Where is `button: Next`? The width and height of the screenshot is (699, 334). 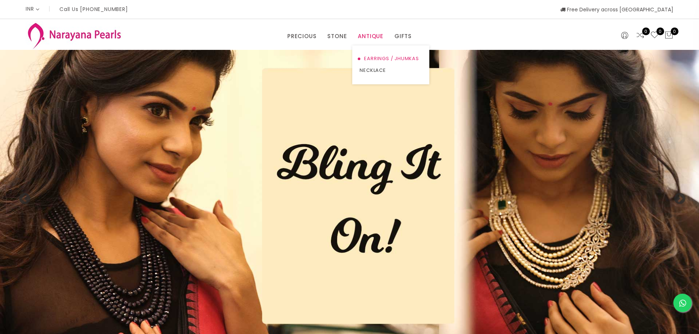 button: Next is located at coordinates (677, 197).